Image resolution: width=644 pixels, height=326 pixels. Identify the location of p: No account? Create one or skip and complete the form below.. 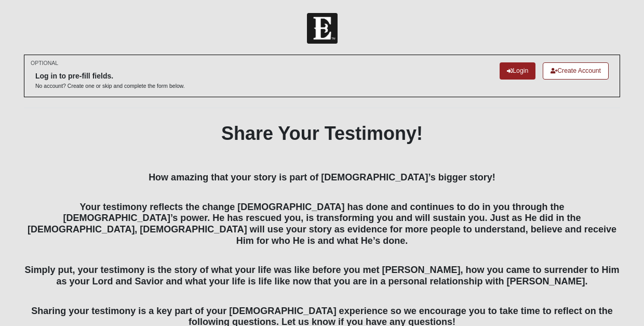
(110, 86).